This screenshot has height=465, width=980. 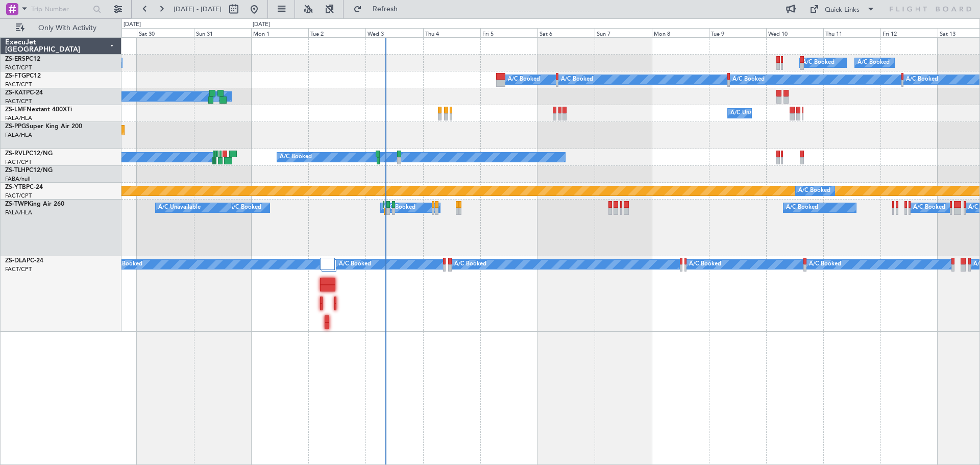 I want to click on span: ZS-PPG, so click(x=15, y=126).